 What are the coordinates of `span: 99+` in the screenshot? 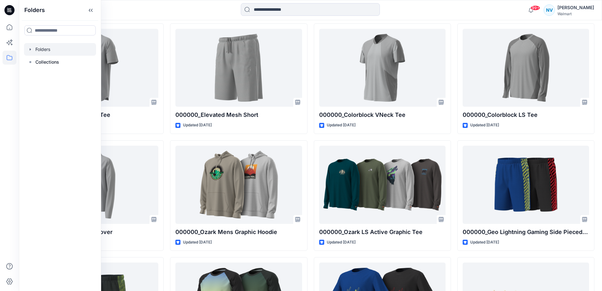 It's located at (536, 8).